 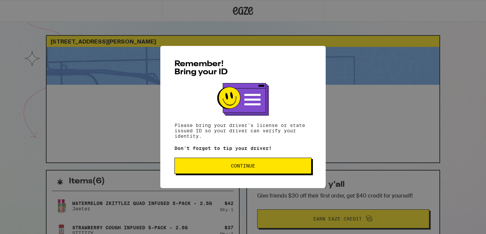 What do you see at coordinates (243, 131) in the screenshot?
I see `p: Please bring your driver's license or state issued ID so your driver can verify your identity.` at bounding box center [243, 131].